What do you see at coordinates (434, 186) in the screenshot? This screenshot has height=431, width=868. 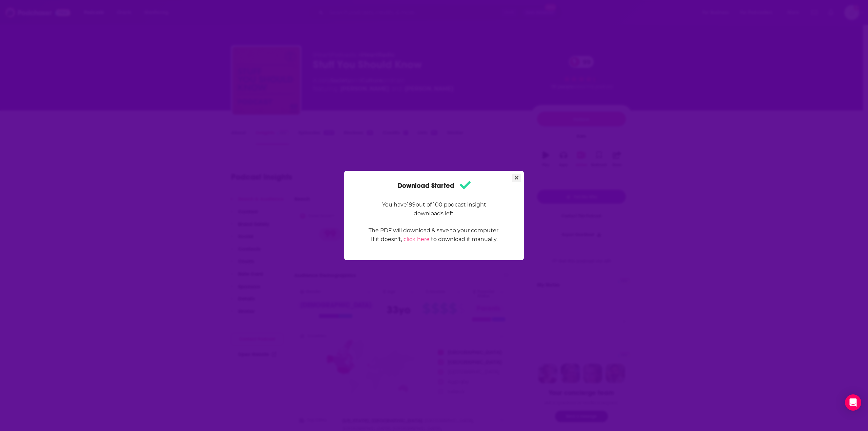 I see `h1: Download Started` at bounding box center [434, 186].